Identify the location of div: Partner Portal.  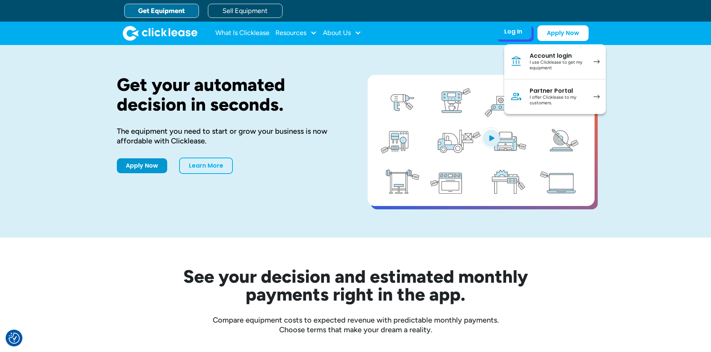
(557, 91).